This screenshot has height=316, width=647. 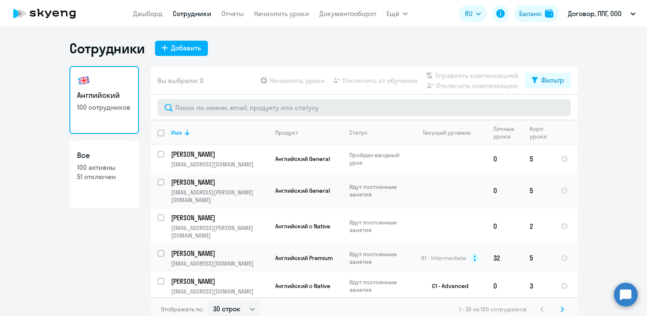 What do you see at coordinates (538, 286) in the screenshot?
I see `td: 3` at bounding box center [538, 286].